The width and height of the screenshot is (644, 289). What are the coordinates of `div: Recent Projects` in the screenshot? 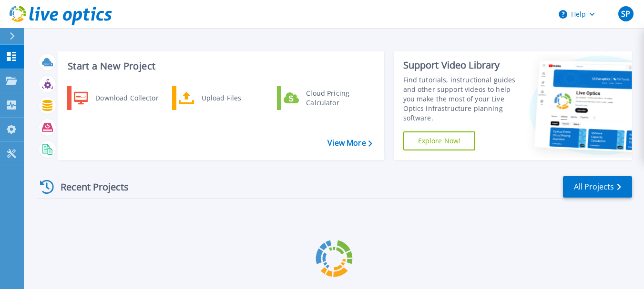 It's located at (89, 187).